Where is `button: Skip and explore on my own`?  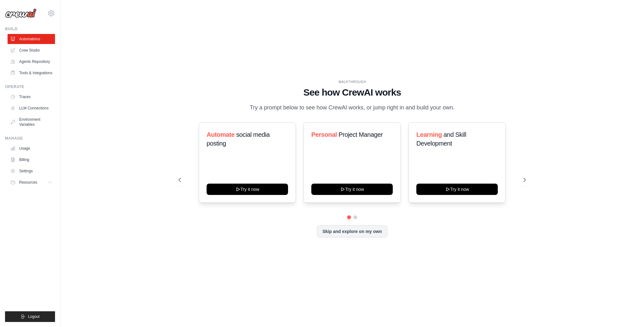 button: Skip and explore on my own is located at coordinates (352, 232).